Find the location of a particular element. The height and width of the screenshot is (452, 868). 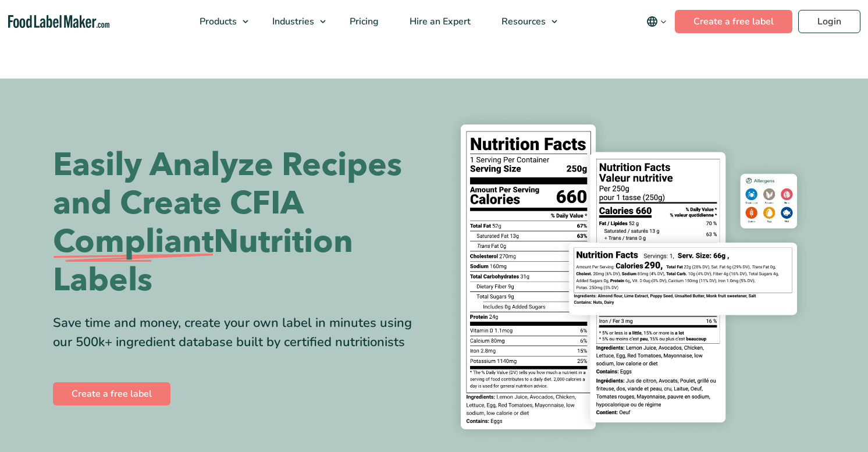

h1: Easily Analyze Recipes and Create CFIA Nutrition Labels is located at coordinates (239, 223).